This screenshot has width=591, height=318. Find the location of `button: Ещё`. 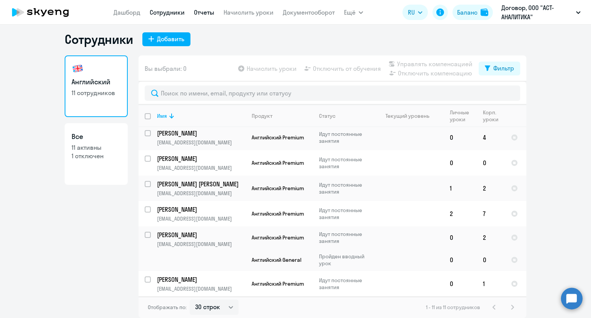

button: Ещё is located at coordinates (354, 12).